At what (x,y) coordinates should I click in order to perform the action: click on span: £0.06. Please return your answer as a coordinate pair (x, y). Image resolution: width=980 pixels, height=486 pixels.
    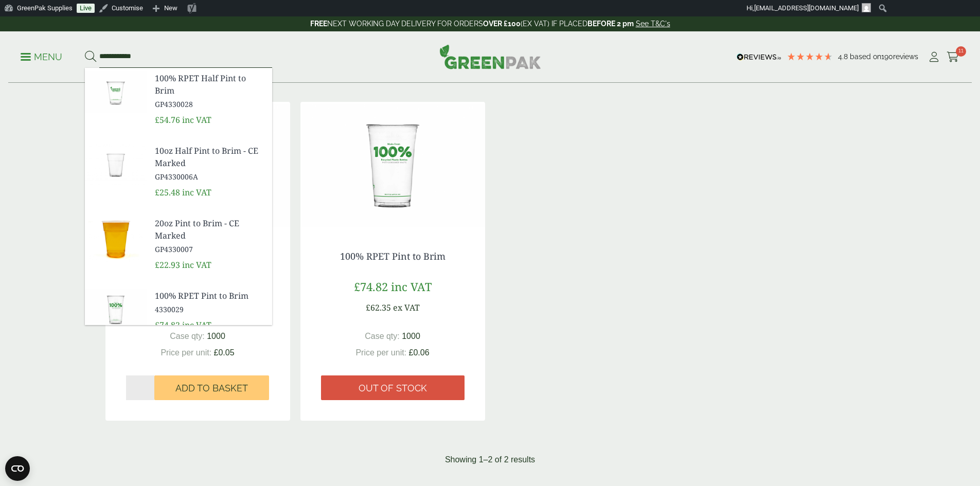
    Looking at the image, I should click on (419, 353).